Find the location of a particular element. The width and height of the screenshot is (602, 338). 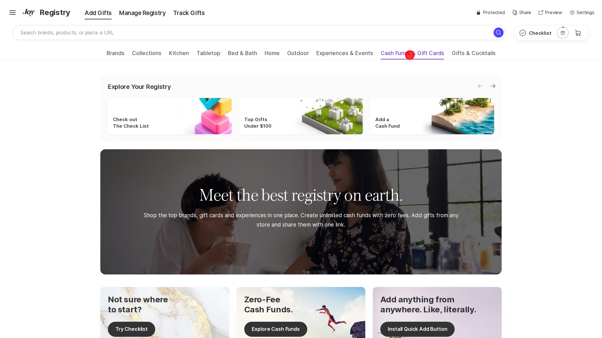

button: Share is located at coordinates (521, 13).